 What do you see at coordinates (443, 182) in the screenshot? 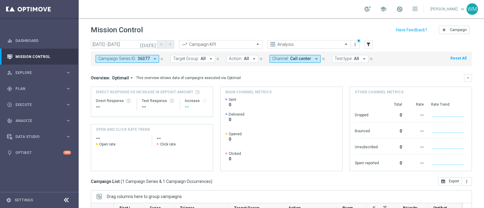
I see `i: open_in_browser` at bounding box center [443, 182].